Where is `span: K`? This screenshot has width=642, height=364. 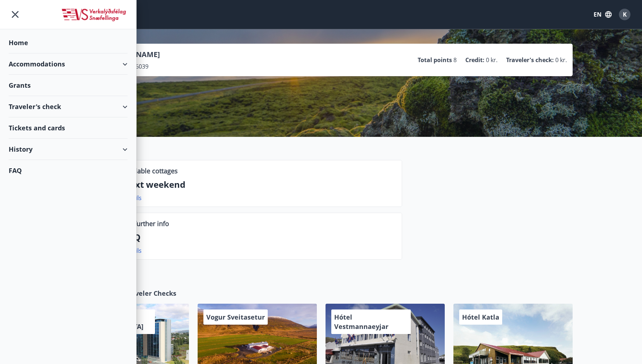
span: K is located at coordinates (625, 15).